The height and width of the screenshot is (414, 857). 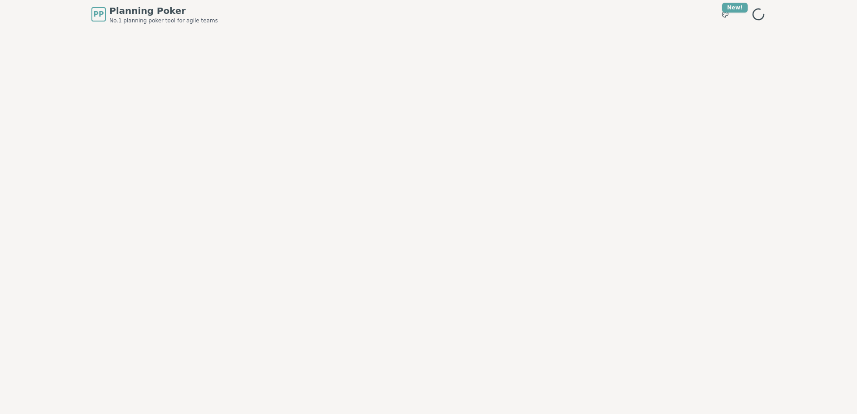 I want to click on a: PPPlanning PokerNo.1 planning poker tool for agile teams, so click(x=155, y=14).